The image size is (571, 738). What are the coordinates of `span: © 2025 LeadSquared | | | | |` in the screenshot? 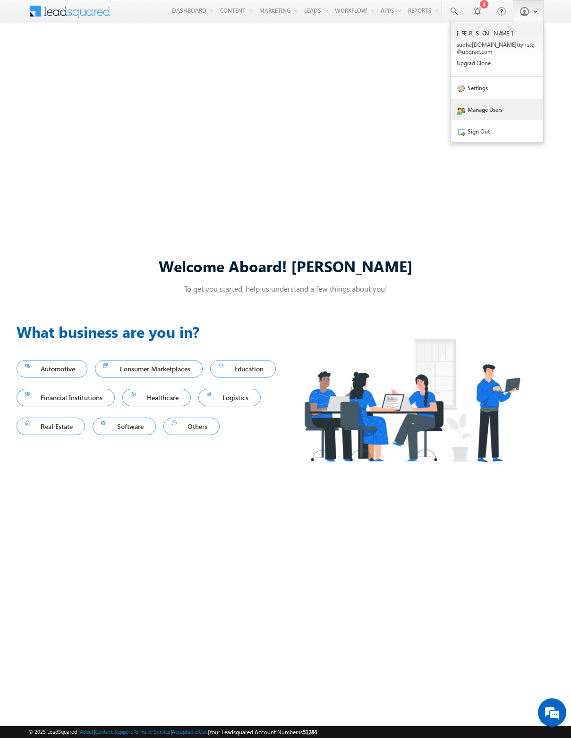 It's located at (172, 732).